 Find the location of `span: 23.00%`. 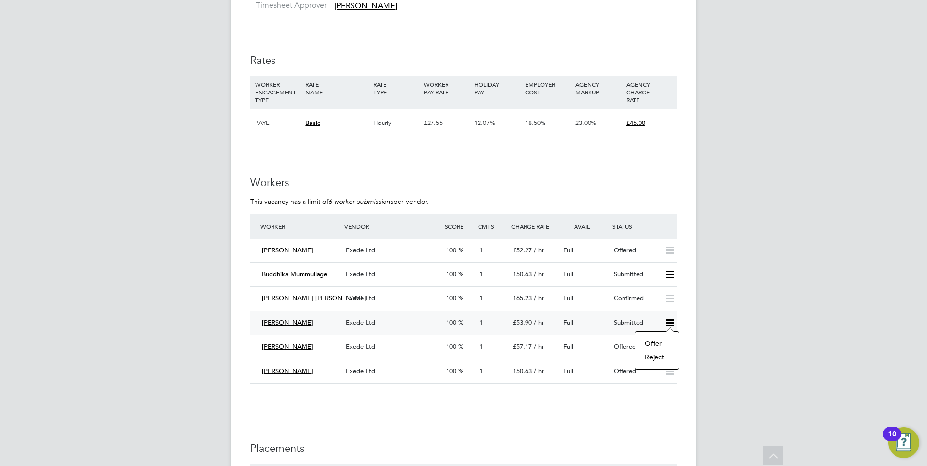

span: 23.00% is located at coordinates (585, 123).